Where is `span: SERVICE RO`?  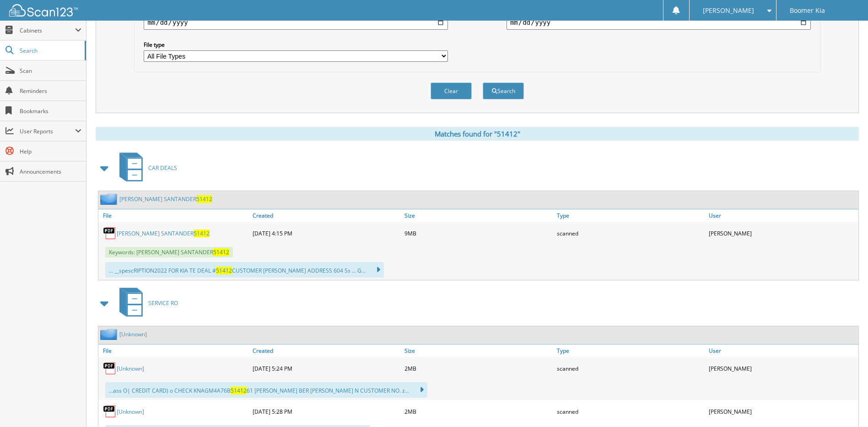 span: SERVICE RO is located at coordinates (163, 303).